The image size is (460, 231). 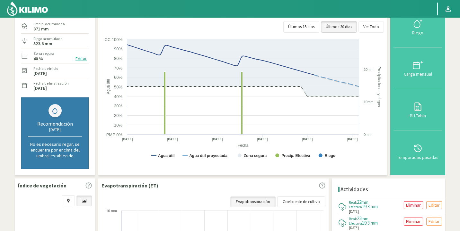 What do you see at coordinates (49, 24) in the screenshot?
I see `label: Precip. acumulada` at bounding box center [49, 24].